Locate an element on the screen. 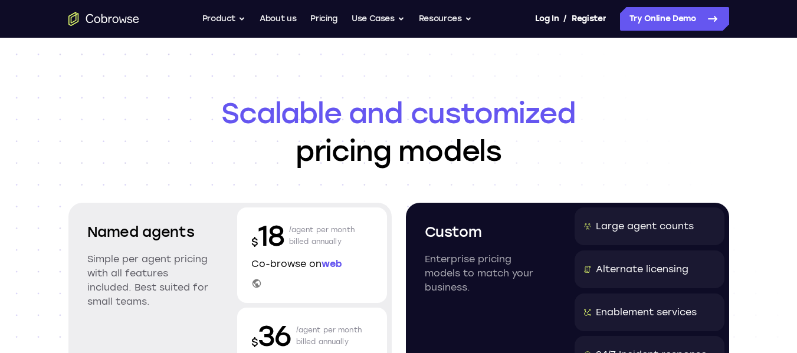 The height and width of the screenshot is (353, 797). a: Go to the home page is located at coordinates (104, 19).